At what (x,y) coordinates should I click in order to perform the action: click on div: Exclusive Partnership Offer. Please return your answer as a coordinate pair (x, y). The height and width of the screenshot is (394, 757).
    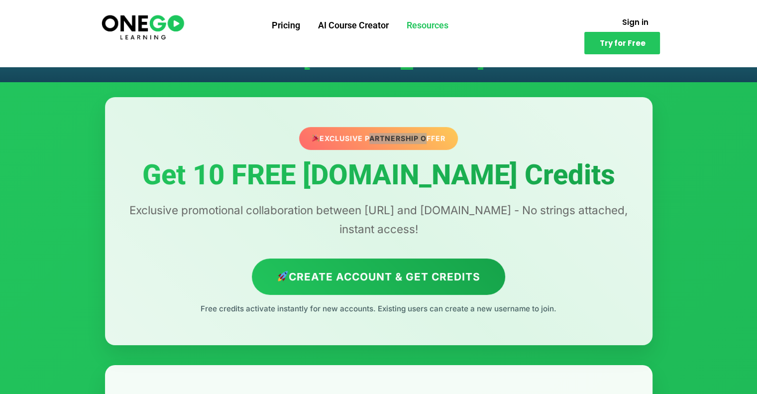
    Looking at the image, I should click on (378, 138).